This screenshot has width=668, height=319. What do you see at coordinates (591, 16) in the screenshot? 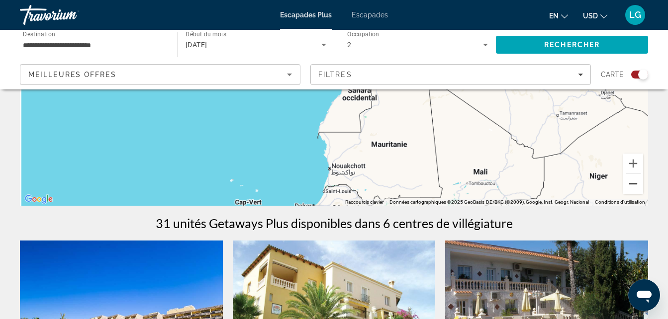
I see `span: USD` at bounding box center [591, 16].